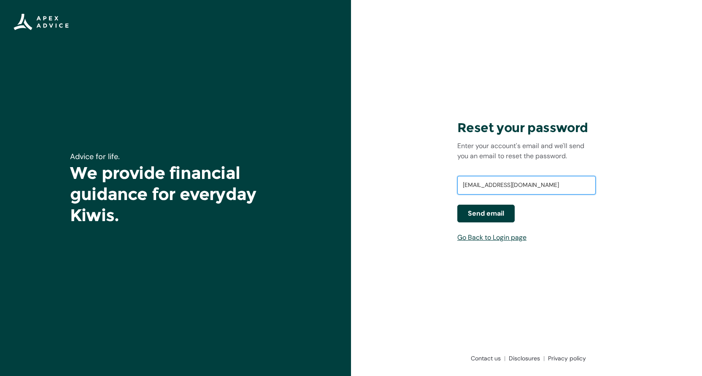 Image resolution: width=702 pixels, height=376 pixels. I want to click on img: Apex Advice Group, so click(41, 22).